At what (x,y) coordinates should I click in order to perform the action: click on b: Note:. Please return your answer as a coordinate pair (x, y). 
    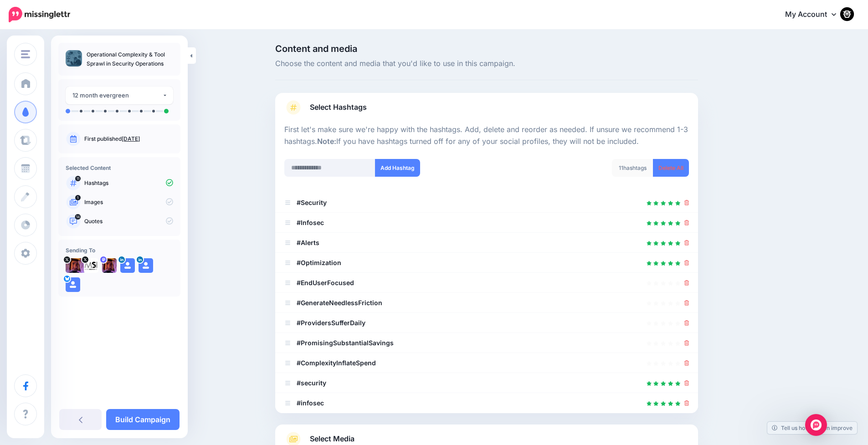
    Looking at the image, I should click on (327, 141).